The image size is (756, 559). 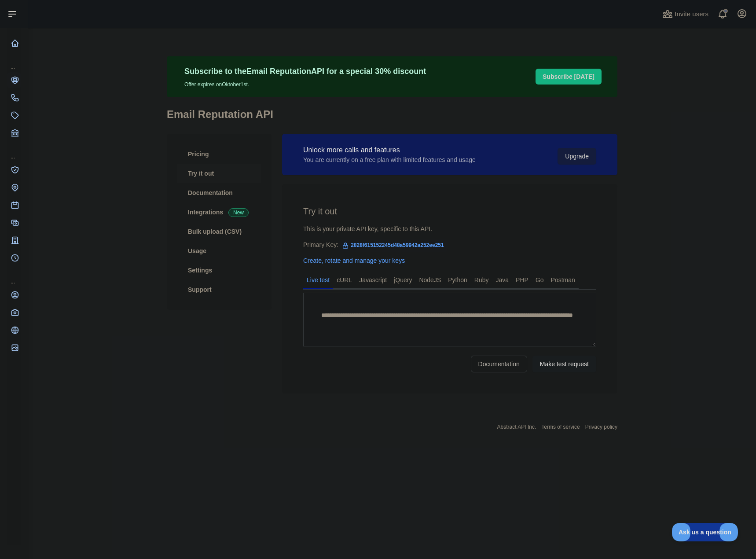 What do you see at coordinates (219, 173) in the screenshot?
I see `a: Try it out` at bounding box center [219, 173].